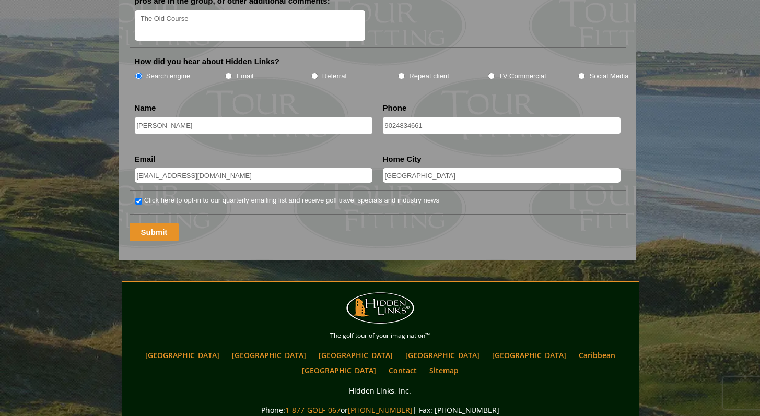  I want to click on label: How did you hear about Hidden Links?, so click(207, 62).